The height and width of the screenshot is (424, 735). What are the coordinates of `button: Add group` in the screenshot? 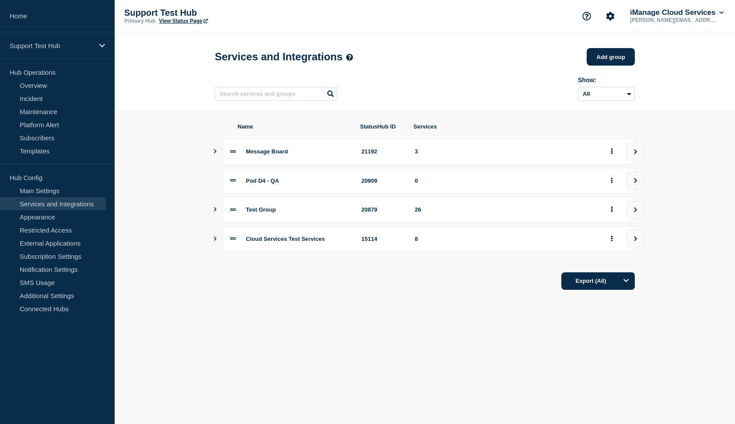 It's located at (610, 57).